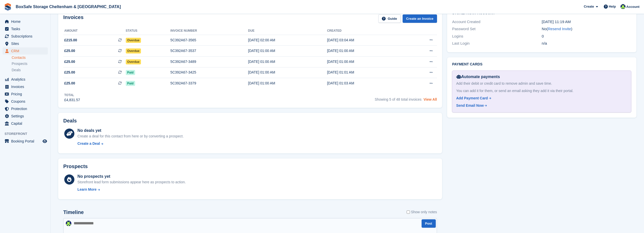  Describe the element at coordinates (422, 212) in the screenshot. I see `label: Show only notes` at that location.